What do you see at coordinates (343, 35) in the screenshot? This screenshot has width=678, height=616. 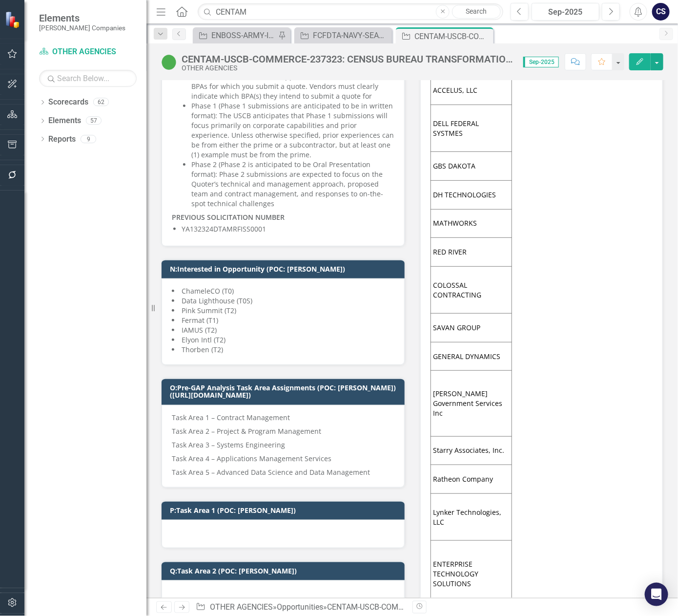 I see `a: FCFDTA-NAVY-SEAPORT-255372: FORCE COMBATIVES AND FORCE DEVELOPMENT TRAINING ANALYST (SEAPORT NXG)...` at bounding box center [343, 35].